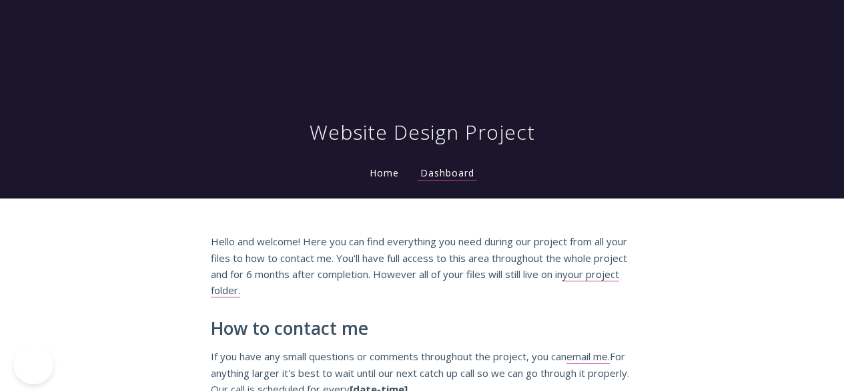  I want to click on p: Hello and welcome! Here you can find everything you need during our project from all your files t..., so click(423, 266).